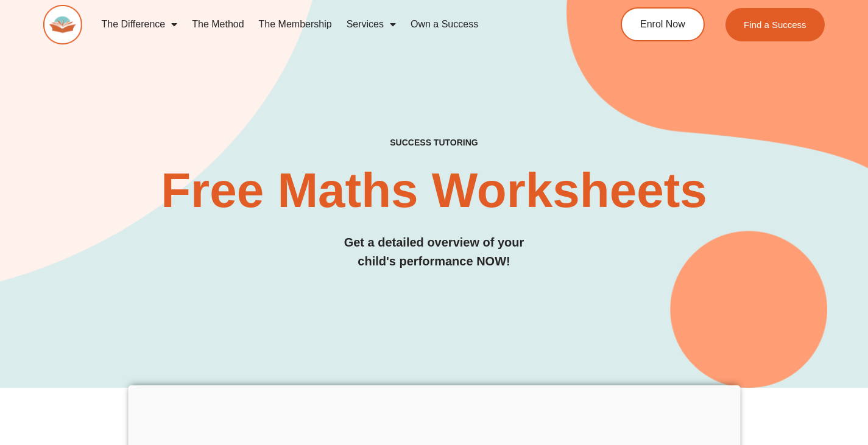  What do you see at coordinates (140, 25) in the screenshot?
I see `a: The Difference` at bounding box center [140, 25].